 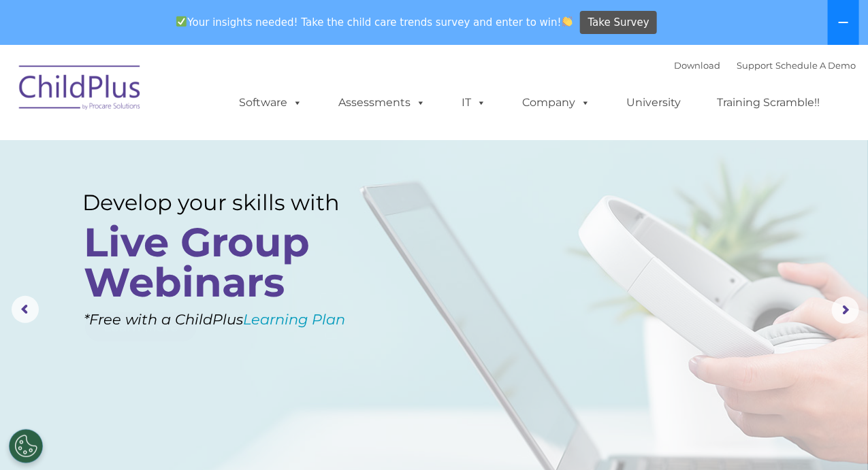 What do you see at coordinates (224, 263) in the screenshot?
I see `rs-layer: Live Group Webinars` at bounding box center [224, 263].